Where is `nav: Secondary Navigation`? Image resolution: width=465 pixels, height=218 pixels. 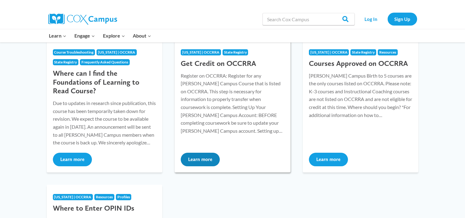
nav: Secondary Navigation is located at coordinates (387, 19).